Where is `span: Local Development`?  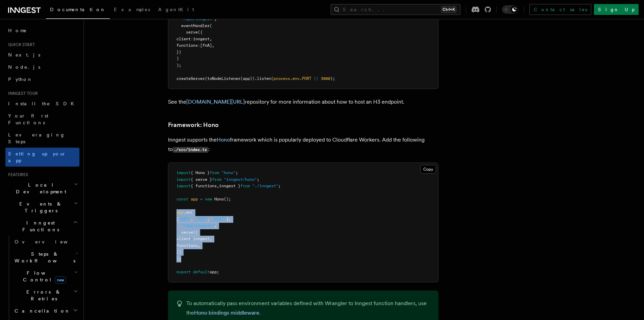
span: Local Development is located at coordinates (39, 188).